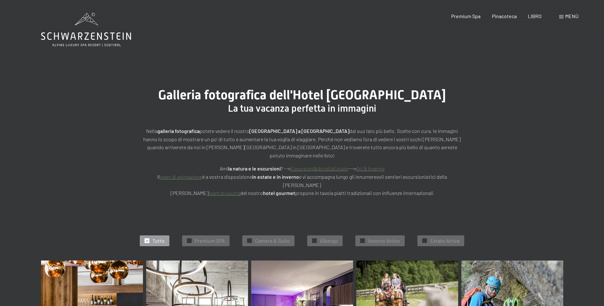 The width and height of the screenshot is (604, 306). What do you see at coordinates (254, 168) in the screenshot?
I see `strong: la natura e le escursioni` at bounding box center [254, 168].